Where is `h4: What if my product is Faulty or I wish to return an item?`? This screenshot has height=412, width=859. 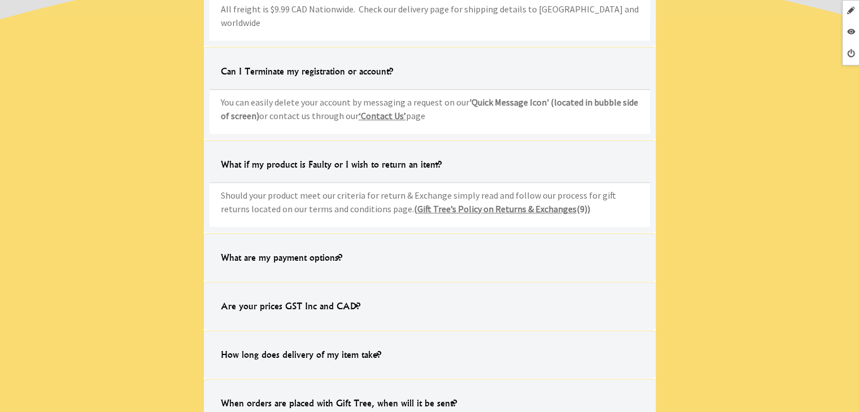 h4: What if my product is Faulty or I wish to return an item? is located at coordinates (331, 164).